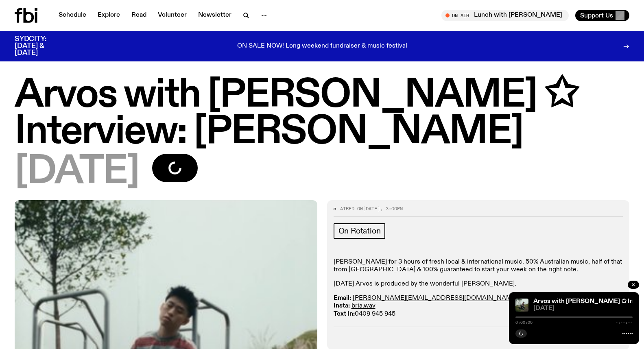 The height and width of the screenshot is (349, 644). Describe the element at coordinates (479, 307) in the screenshot. I see `p: 0409 945 945` at that location.